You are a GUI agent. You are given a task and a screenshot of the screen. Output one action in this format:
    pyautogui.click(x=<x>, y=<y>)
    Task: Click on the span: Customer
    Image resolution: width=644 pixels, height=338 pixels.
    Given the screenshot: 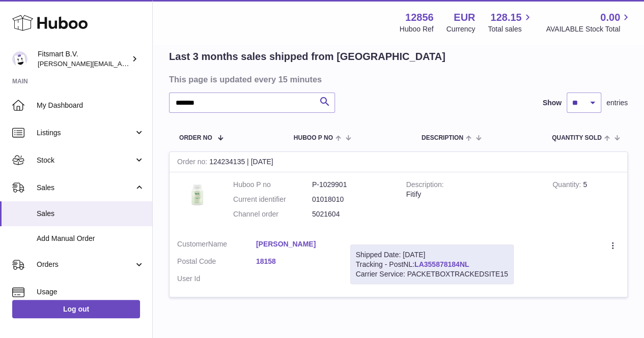 What is the action you would take?
    pyautogui.click(x=192, y=244)
    